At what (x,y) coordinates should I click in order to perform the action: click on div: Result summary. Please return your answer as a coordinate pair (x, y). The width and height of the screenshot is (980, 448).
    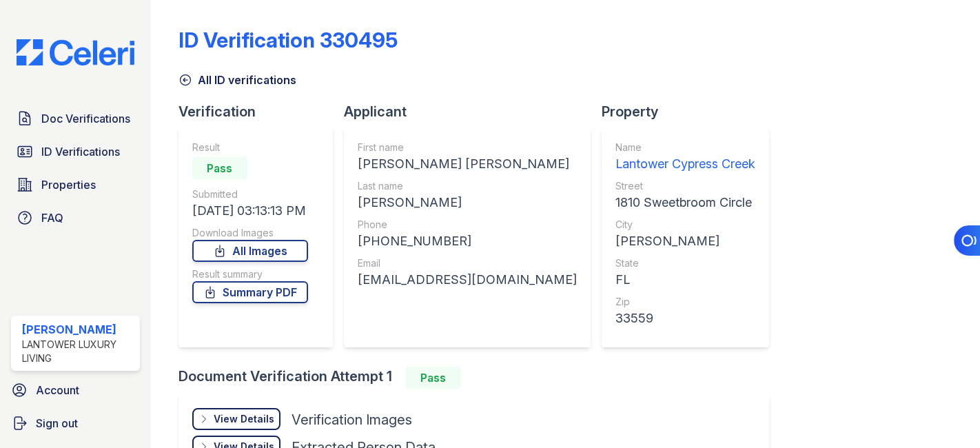
    Looking at the image, I should click on (250, 274).